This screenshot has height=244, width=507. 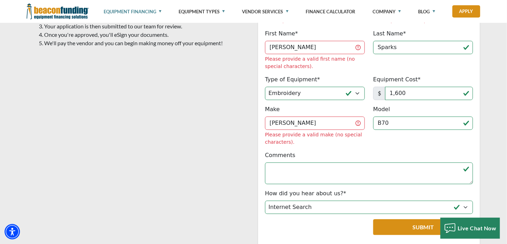 What do you see at coordinates (315, 47) in the screenshot?
I see `input: John` at bounding box center [315, 47].